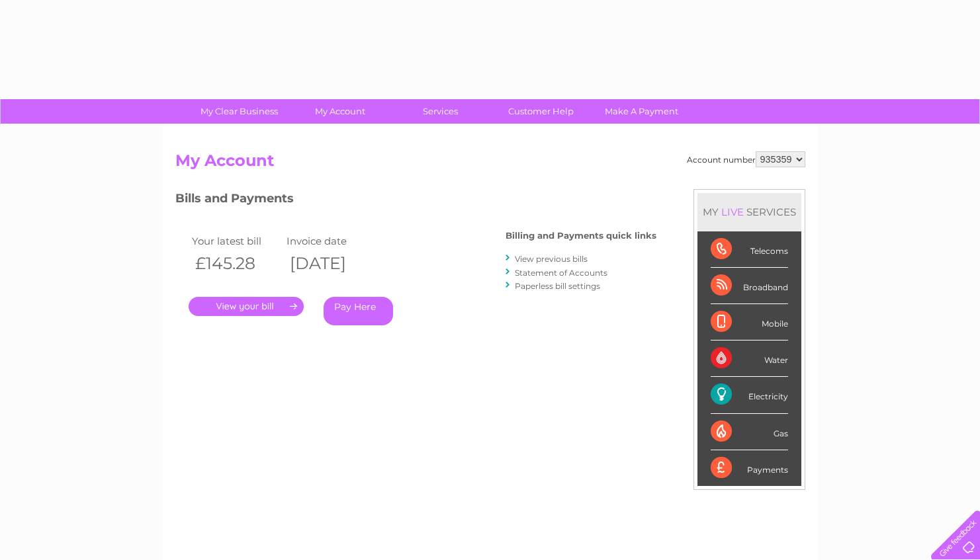 The image size is (980, 560). What do you see at coordinates (331, 241) in the screenshot?
I see `td: Invoice date` at bounding box center [331, 241].